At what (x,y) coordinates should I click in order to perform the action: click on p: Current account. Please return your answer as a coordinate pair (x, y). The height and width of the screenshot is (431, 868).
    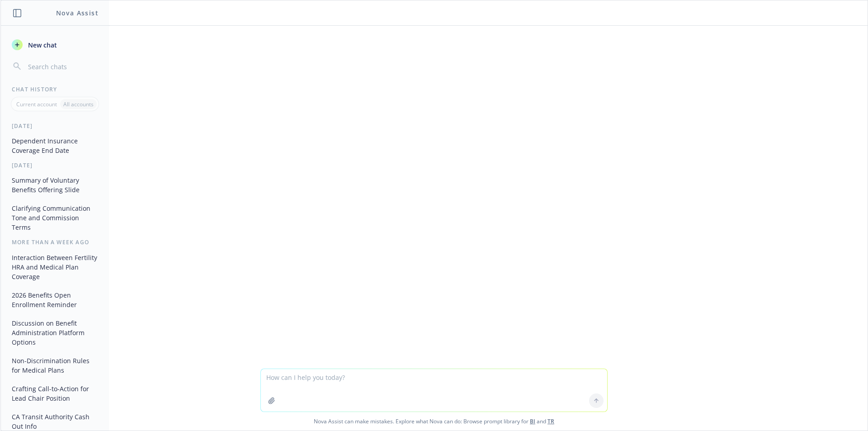
    Looking at the image, I should click on (37, 104).